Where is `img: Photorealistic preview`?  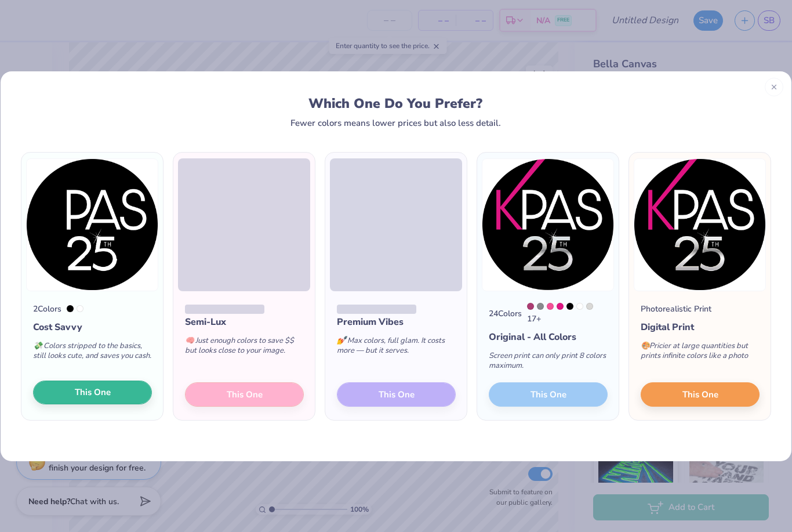
img: Photorealistic preview is located at coordinates (700, 224).